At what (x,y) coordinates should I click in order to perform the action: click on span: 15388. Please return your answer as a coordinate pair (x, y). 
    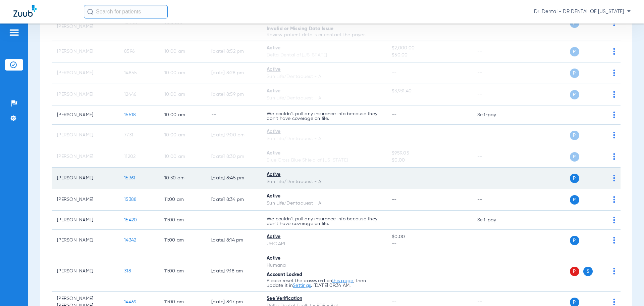
    Looking at the image, I should click on (130, 199).